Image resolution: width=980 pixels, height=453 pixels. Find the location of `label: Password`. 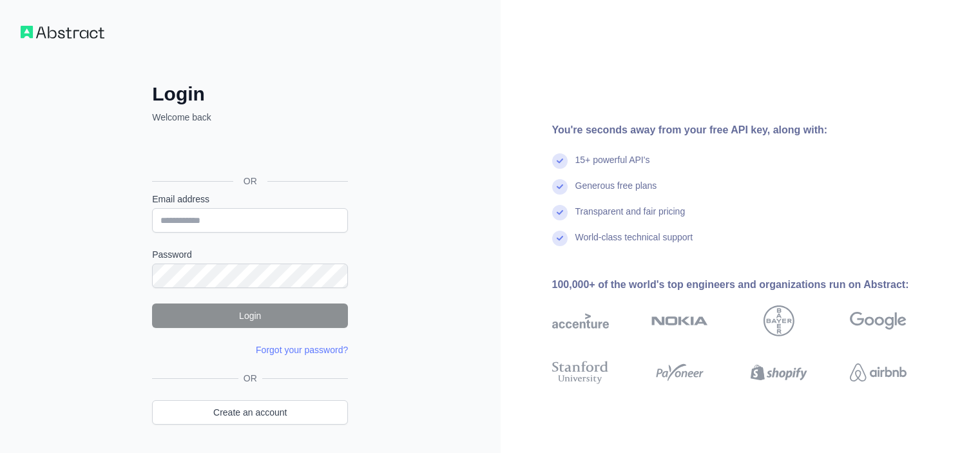

label: Password is located at coordinates (250, 255).